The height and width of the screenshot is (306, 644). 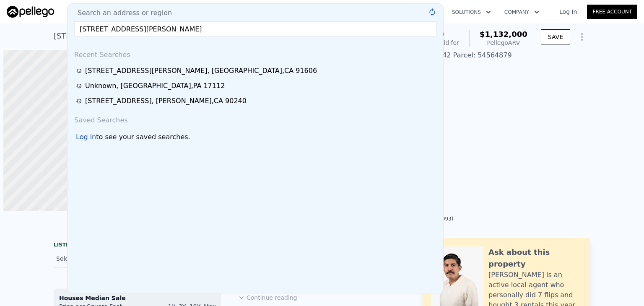 What do you see at coordinates (535, 259) in the screenshot?
I see `div: Ask about this property` at bounding box center [535, 259].